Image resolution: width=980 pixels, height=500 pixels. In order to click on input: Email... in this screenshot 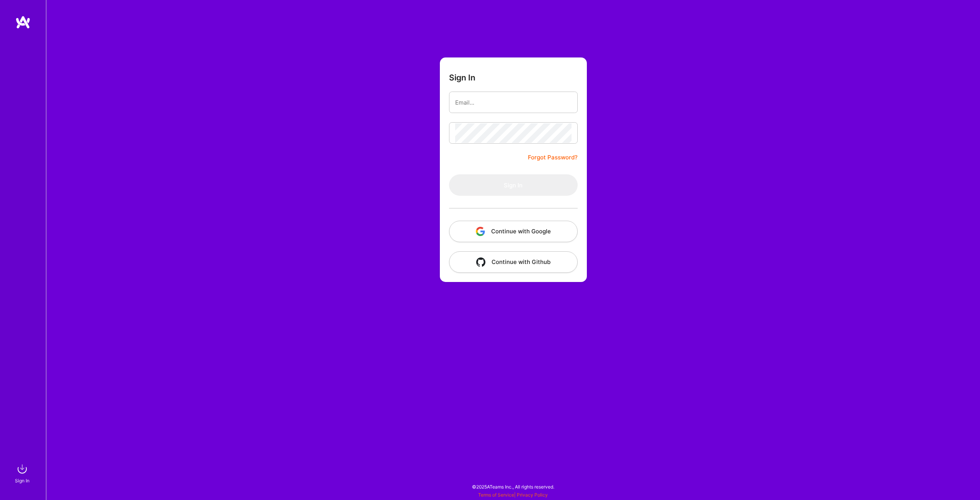, I will do `click(513, 102)`.